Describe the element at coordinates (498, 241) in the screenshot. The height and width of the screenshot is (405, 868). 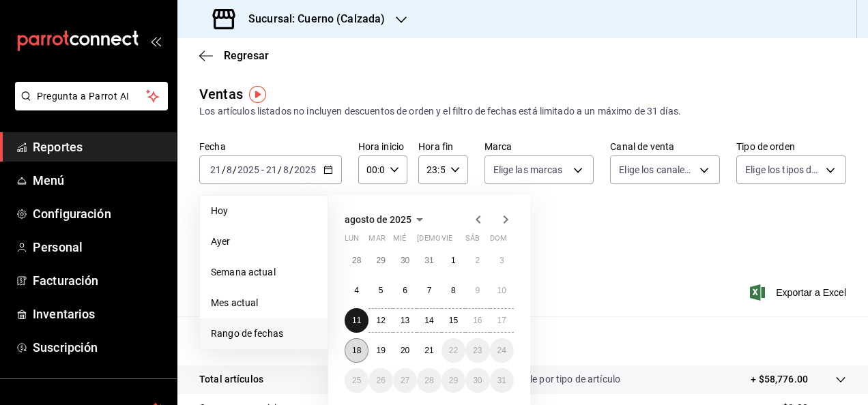
I see `abbr: domingo` at that location.